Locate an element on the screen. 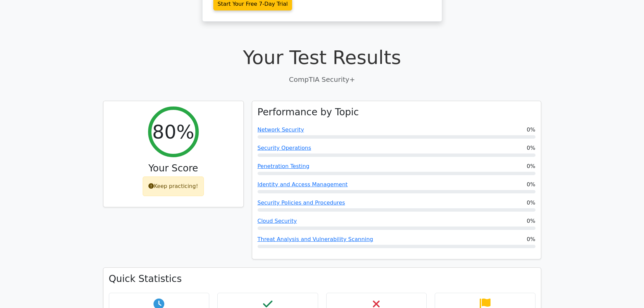 Image resolution: width=644 pixels, height=308 pixels. h2: 80% is located at coordinates (173, 132).